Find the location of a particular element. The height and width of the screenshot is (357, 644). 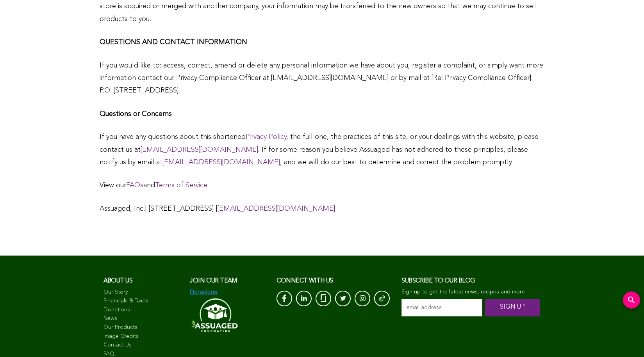

span: CONNECT with us is located at coordinates (305, 281).